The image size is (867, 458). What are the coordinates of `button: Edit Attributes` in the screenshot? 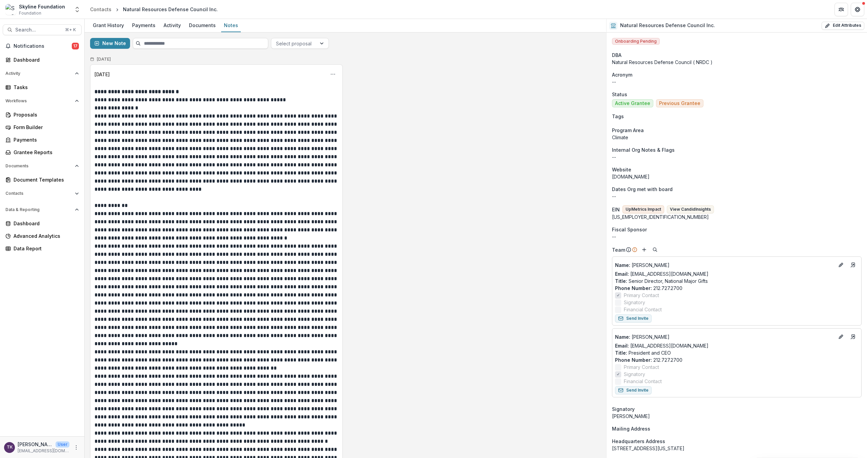 It's located at (843, 26).